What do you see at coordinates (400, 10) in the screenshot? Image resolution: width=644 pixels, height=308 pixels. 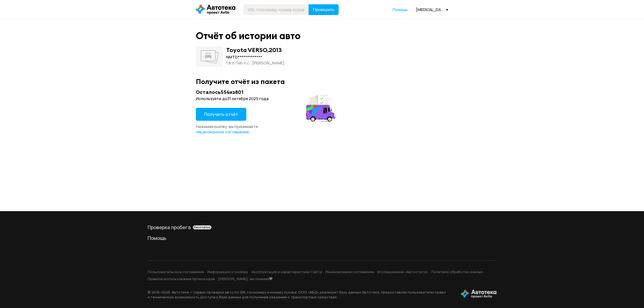 I see `span: Помощь` at bounding box center [400, 10].